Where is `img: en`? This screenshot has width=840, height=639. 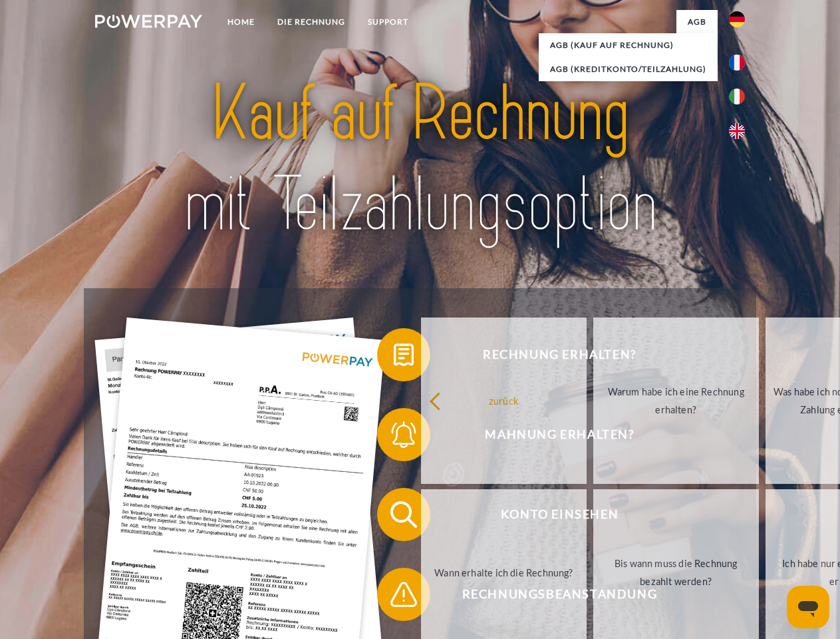
img: en is located at coordinates (737, 131).